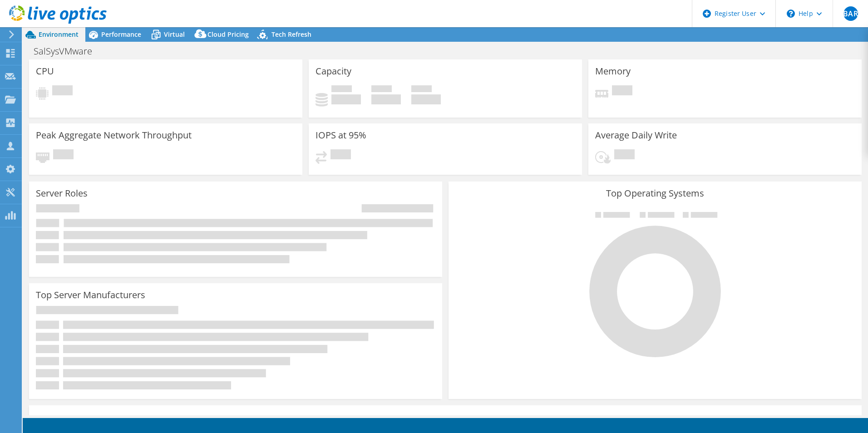 This screenshot has width=868, height=433. What do you see at coordinates (45, 71) in the screenshot?
I see `h3: CPU` at bounding box center [45, 71].